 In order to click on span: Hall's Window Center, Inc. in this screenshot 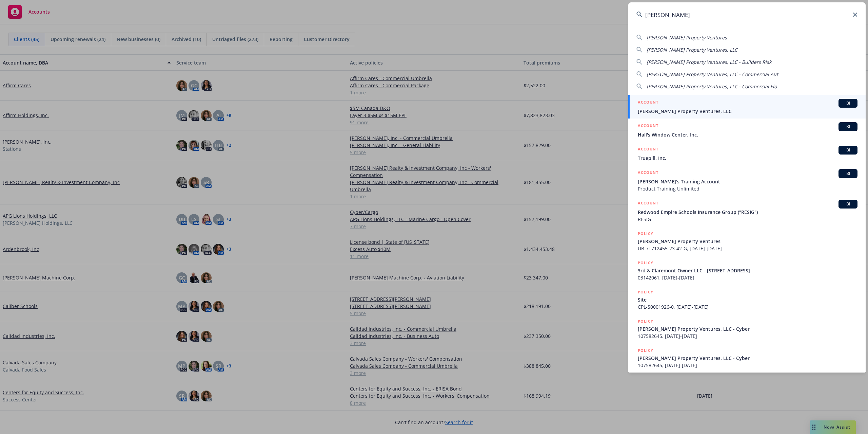, I will do `click(748, 135)`.